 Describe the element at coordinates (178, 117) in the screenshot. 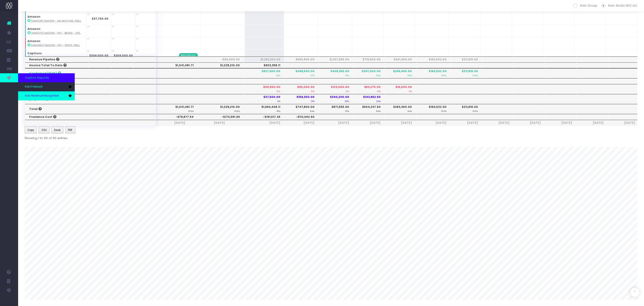

I see `th: -$78,877.54` at that location.